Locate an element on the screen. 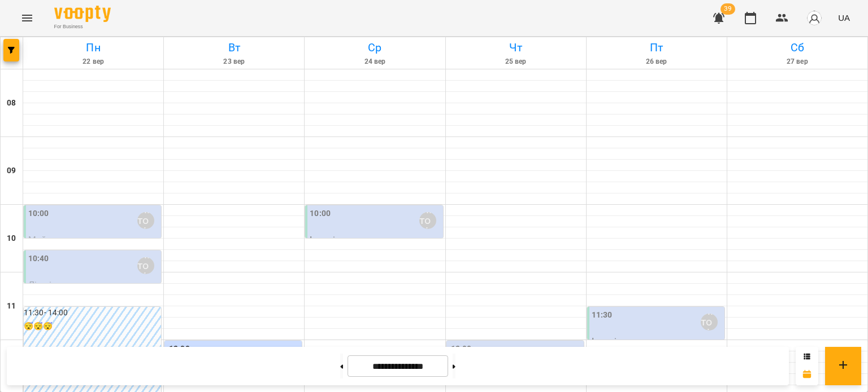  h6: 25 вер is located at coordinates (516, 62).